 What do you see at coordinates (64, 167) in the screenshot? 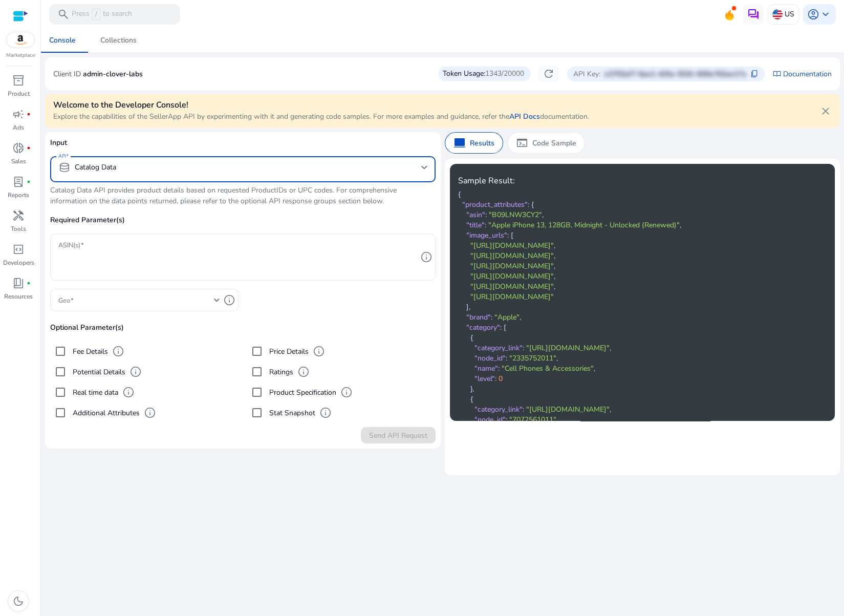
I see `span: database` at bounding box center [64, 167].